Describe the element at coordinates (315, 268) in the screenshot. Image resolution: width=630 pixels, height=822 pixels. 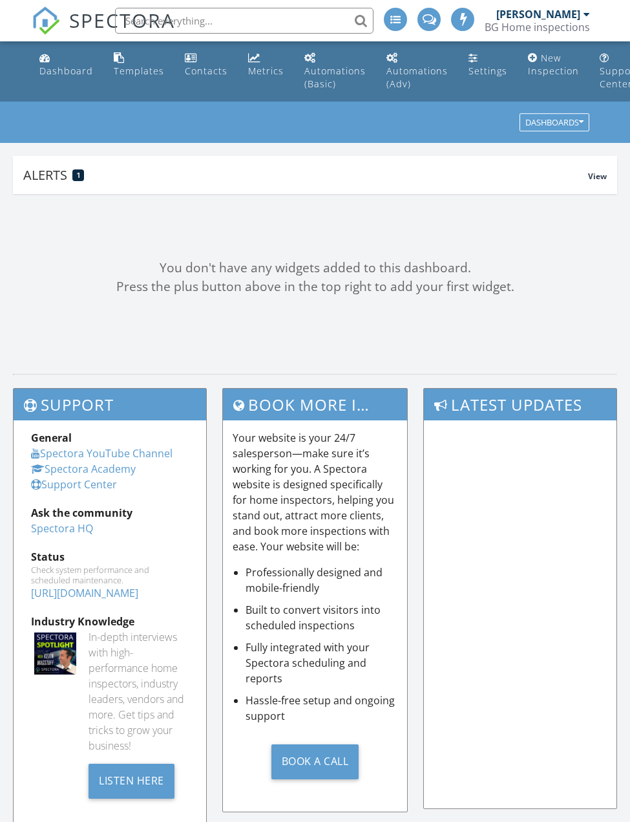
I see `div: You don't have any widgets added to this dashboard.` at that location.